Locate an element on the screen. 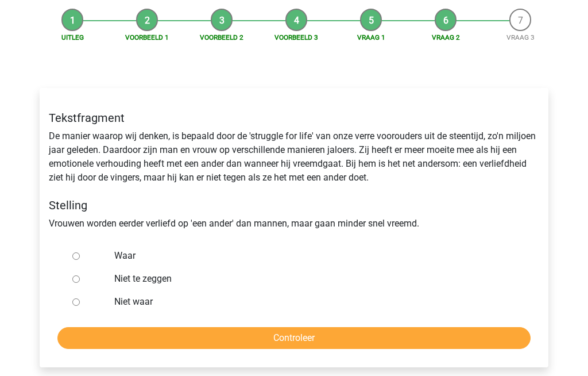 This screenshot has width=588, height=376. input: Controleer is located at coordinates (294, 338).